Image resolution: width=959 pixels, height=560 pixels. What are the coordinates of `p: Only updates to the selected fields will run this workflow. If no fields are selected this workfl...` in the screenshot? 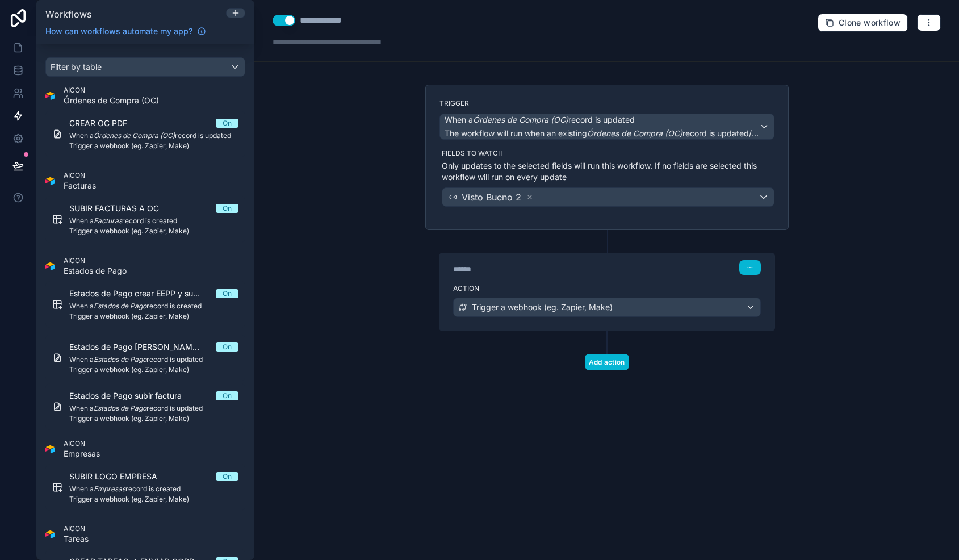 It's located at (608, 172).